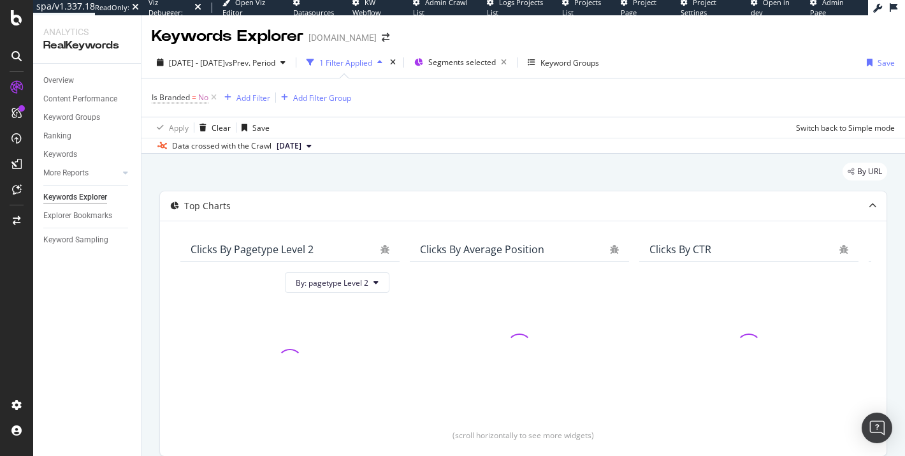  Describe the element at coordinates (346, 62) in the screenshot. I see `div: 1 Filter Applied` at that location.